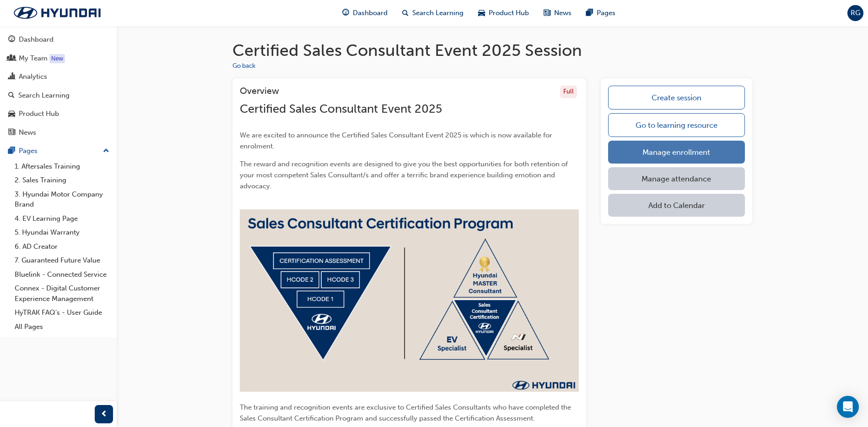  Describe the element at coordinates (28, 151) in the screenshot. I see `div: Pages` at that location.